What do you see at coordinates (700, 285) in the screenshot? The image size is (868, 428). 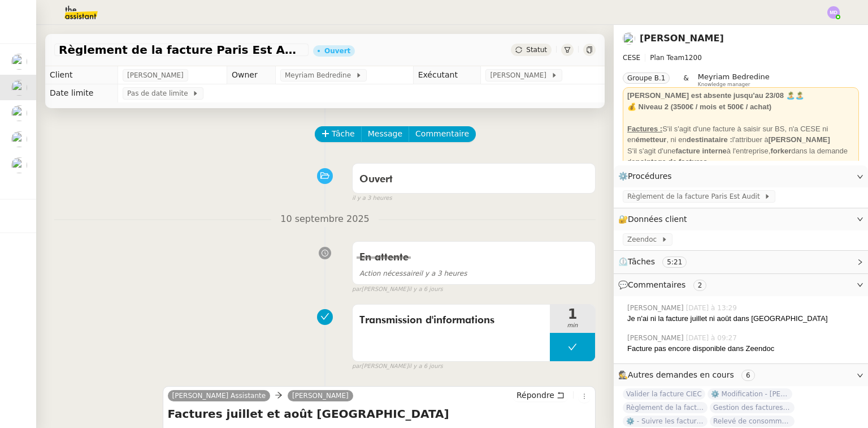 I see `nz-tag: 2` at bounding box center [700, 285].